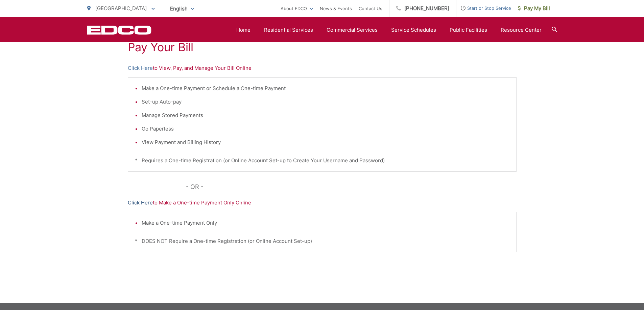  I want to click on a: News & Events, so click(336, 8).